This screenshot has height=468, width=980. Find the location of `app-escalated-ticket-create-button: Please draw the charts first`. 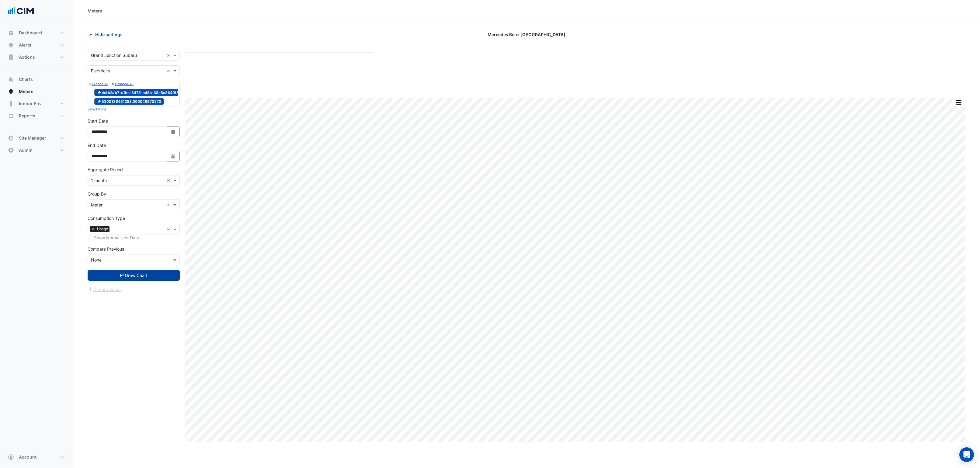

app-escalated-ticket-create-button: Please draw the charts first is located at coordinates (105, 289).